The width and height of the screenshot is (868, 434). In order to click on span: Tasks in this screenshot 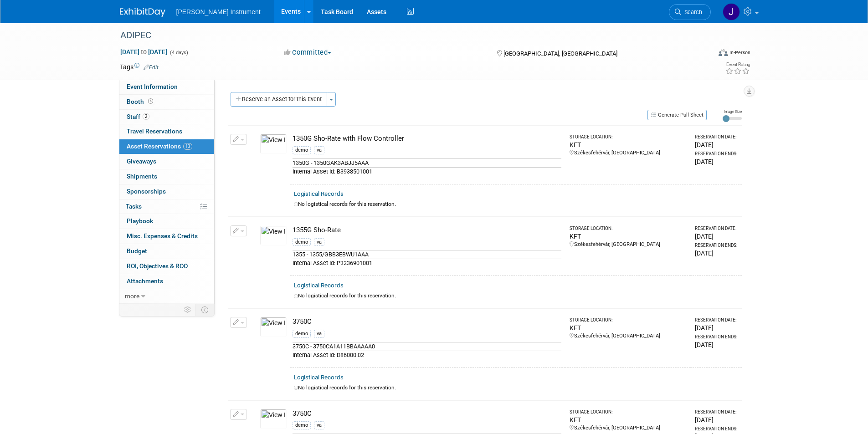, I will do `click(134, 206)`.